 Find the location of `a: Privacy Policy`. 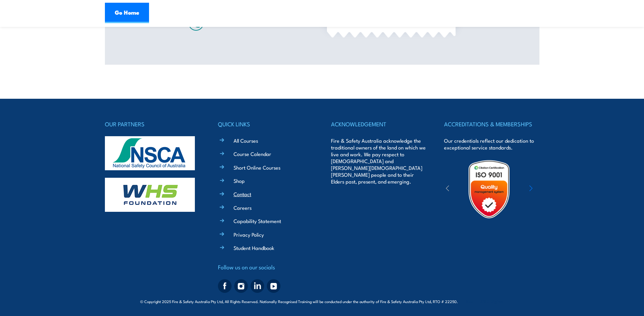

a: Privacy Policy is located at coordinates (248, 234).